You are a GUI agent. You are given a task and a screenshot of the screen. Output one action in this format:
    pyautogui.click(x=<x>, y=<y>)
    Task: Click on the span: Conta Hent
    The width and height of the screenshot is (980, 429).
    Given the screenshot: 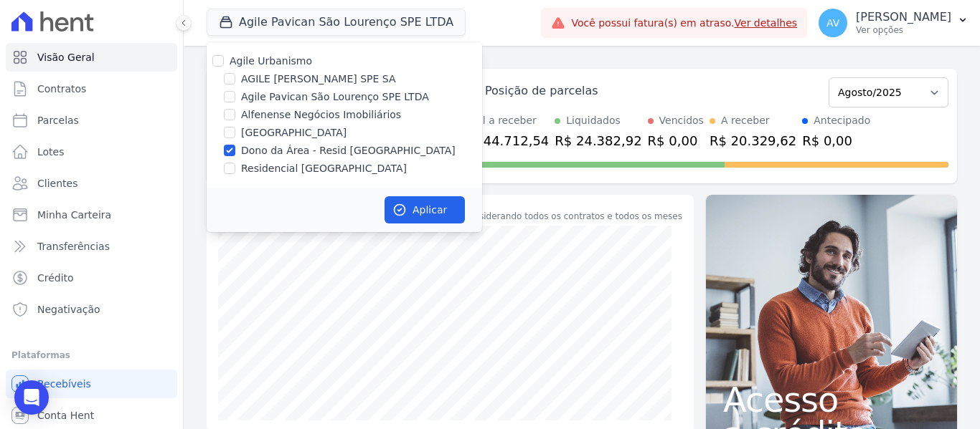 What is the action you would take?
    pyautogui.click(x=66, y=416)
    